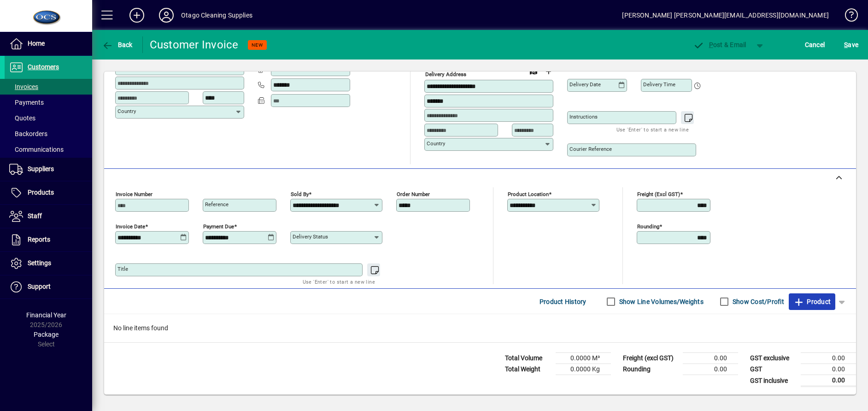 This screenshot has height=411, width=868. What do you see at coordinates (48, 287) in the screenshot?
I see `a: Support` at bounding box center [48, 287].